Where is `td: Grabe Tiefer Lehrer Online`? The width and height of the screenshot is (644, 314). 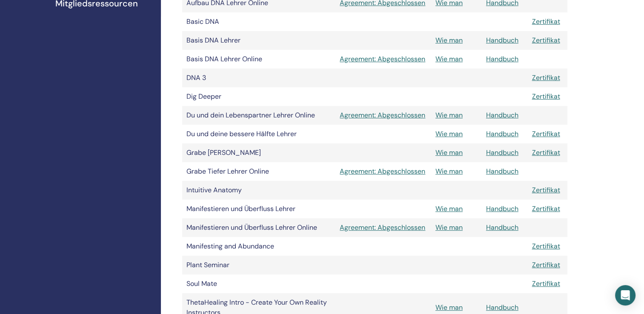 td: Grabe Tiefer Lehrer Online is located at coordinates (258, 172).